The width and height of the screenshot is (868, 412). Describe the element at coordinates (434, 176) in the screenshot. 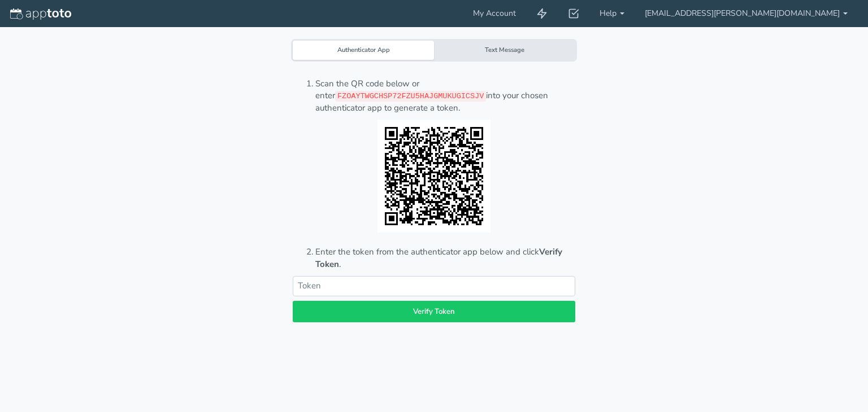

I see `img: A4XLLJai+LslAAAAAElFTkSuQmCC` at that location.